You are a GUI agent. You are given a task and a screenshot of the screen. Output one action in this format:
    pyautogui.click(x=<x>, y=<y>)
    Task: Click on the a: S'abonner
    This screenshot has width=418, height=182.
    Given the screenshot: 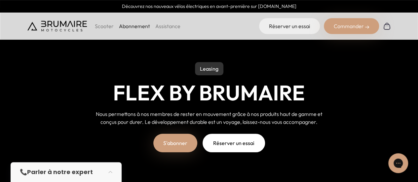 What is the action you would take?
    pyautogui.click(x=175, y=143)
    